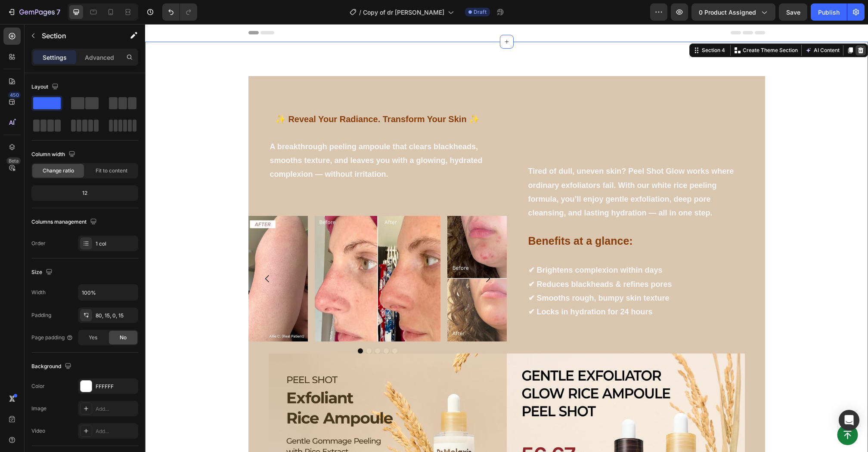 The height and width of the screenshot is (452, 868). What do you see at coordinates (120, 54) in the screenshot?
I see `div: Keywords by Traffic` at bounding box center [120, 54].